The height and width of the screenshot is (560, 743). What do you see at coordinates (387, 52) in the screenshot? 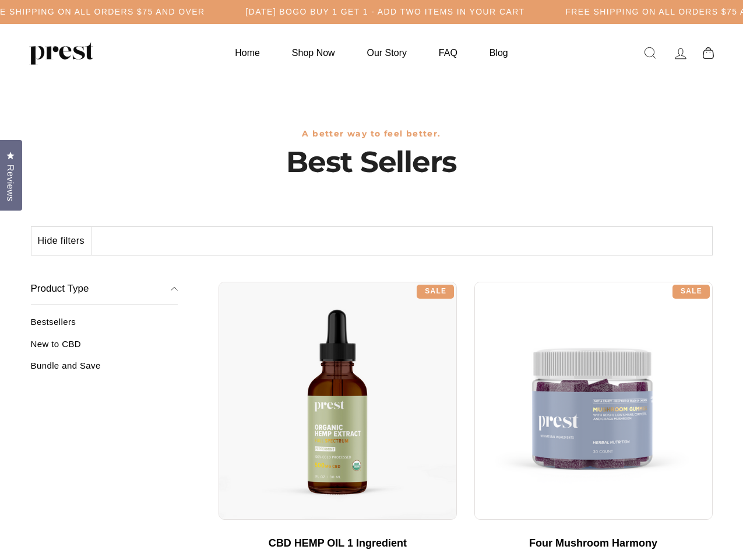
I see `a: Our Story` at bounding box center [387, 52].